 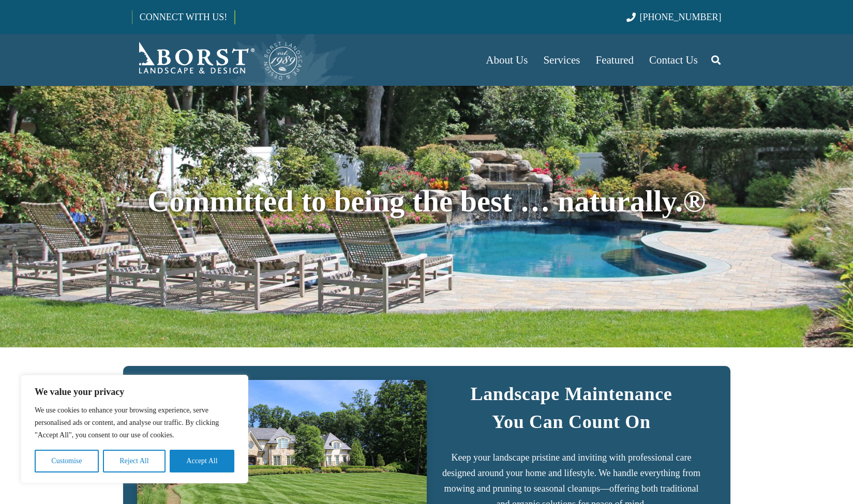 I want to click on span: About Us, so click(x=506, y=60).